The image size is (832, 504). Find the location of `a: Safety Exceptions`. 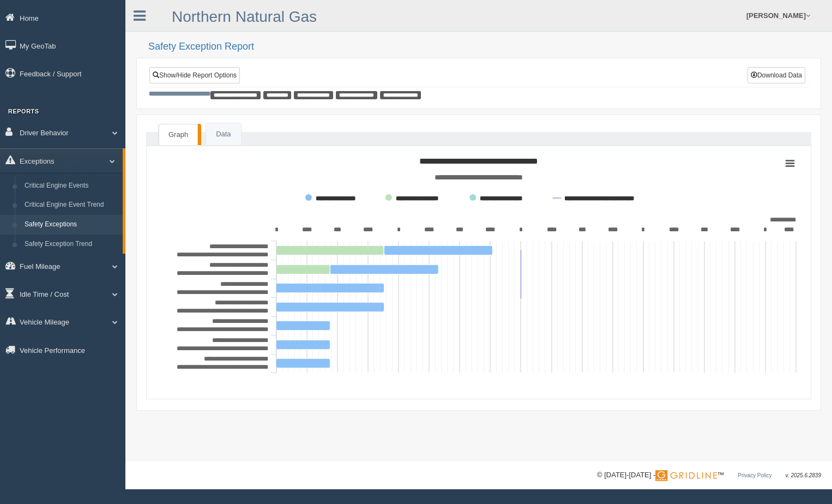

a: Safety Exceptions is located at coordinates (71, 225).